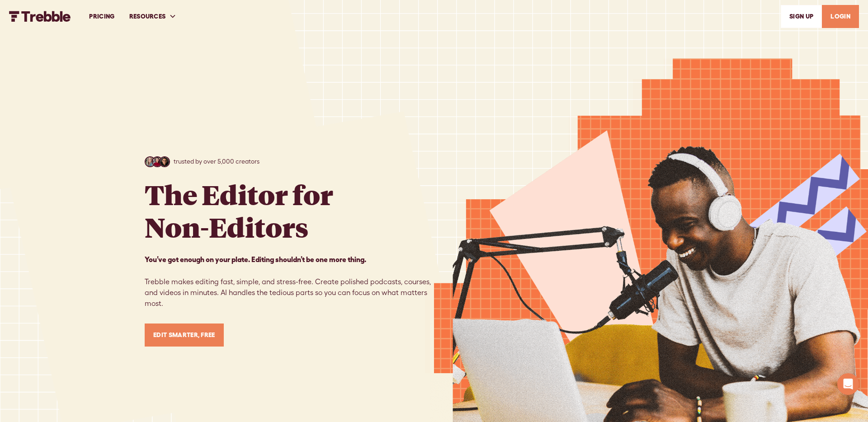 The image size is (868, 422). What do you see at coordinates (216, 162) in the screenshot?
I see `p: trusted by over 5,000 creators` at bounding box center [216, 162].